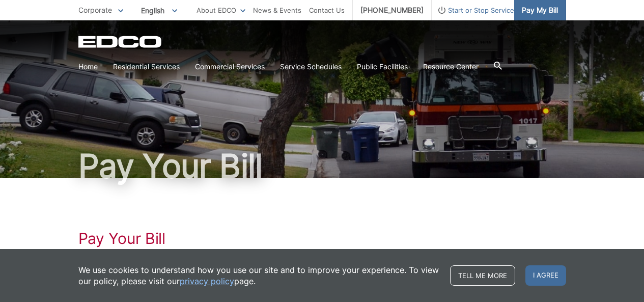 The image size is (644, 302). I want to click on a: Home, so click(88, 67).